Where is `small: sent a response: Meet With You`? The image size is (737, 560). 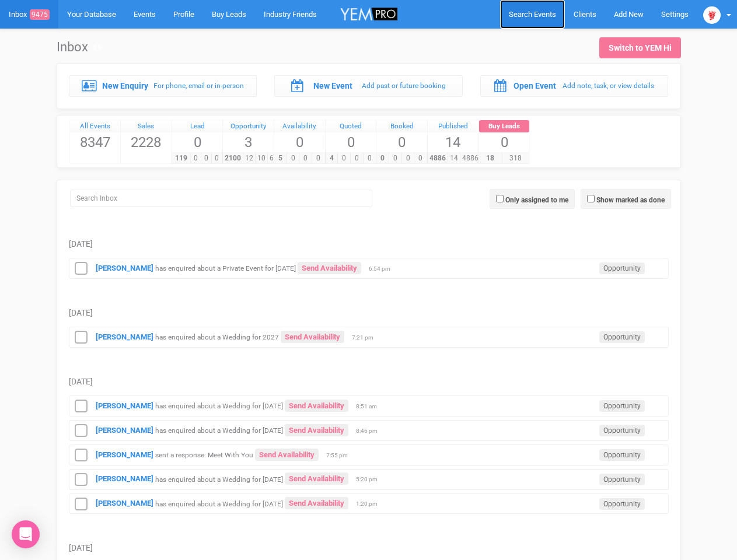 small: sent a response: Meet With You is located at coordinates (204, 455).